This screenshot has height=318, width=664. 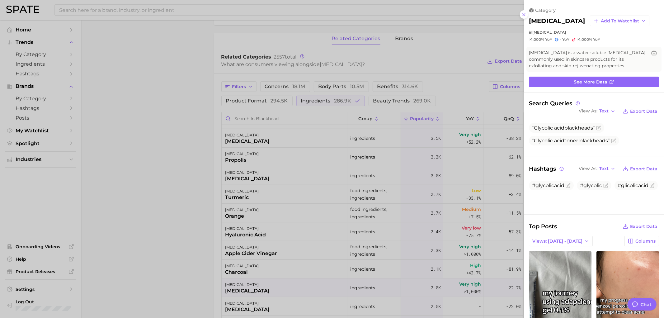 What do you see at coordinates (591, 185) in the screenshot?
I see `span: #glycolic` at bounding box center [591, 185].